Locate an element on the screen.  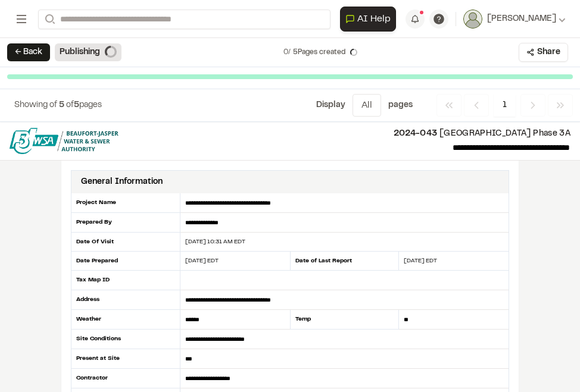
span: AI Help is located at coordinates (374, 19).